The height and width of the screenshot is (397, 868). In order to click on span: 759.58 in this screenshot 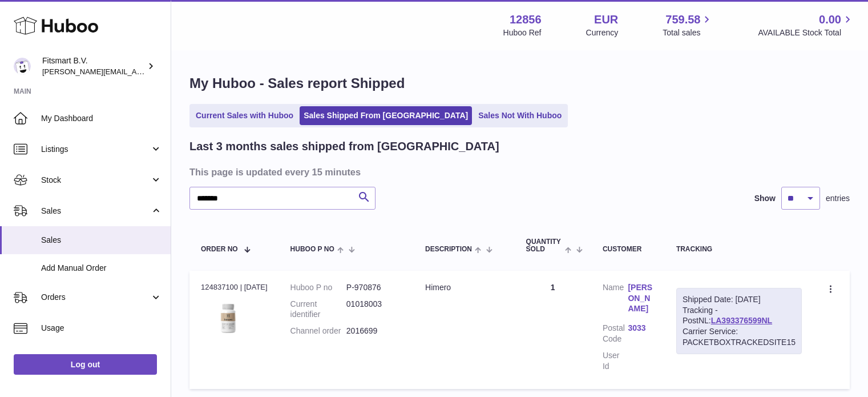, I will do `click(683, 19)`.